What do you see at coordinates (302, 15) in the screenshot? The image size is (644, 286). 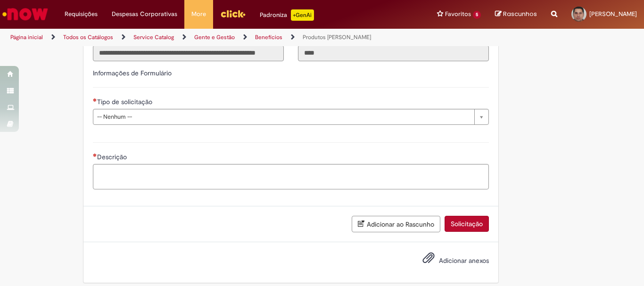 I see `p: +GenAi` at bounding box center [302, 15].